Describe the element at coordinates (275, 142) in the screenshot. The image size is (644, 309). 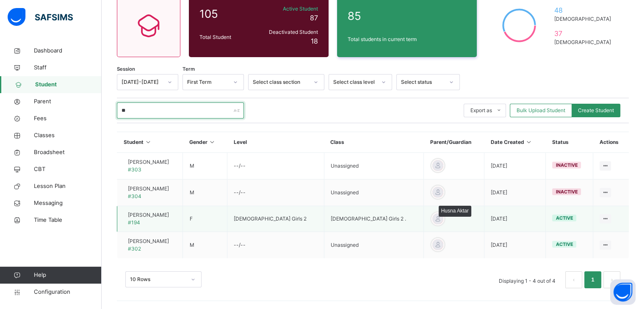
I see `th: Level` at that location.